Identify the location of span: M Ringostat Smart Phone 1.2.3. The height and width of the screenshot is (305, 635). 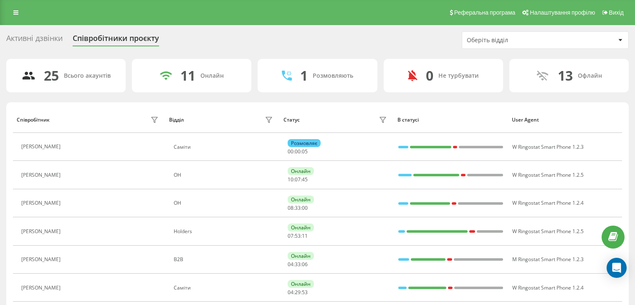
(548, 259).